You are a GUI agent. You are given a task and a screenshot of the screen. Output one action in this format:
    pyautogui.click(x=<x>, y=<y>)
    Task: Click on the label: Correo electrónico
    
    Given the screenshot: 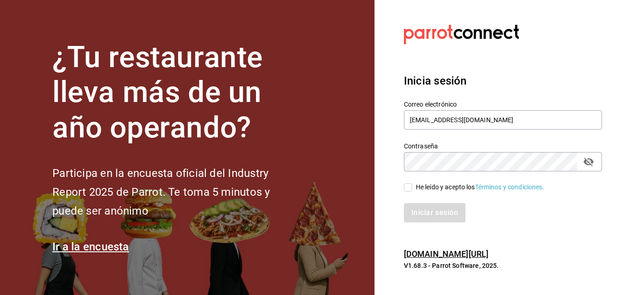 What is the action you would take?
    pyautogui.click(x=503, y=104)
    